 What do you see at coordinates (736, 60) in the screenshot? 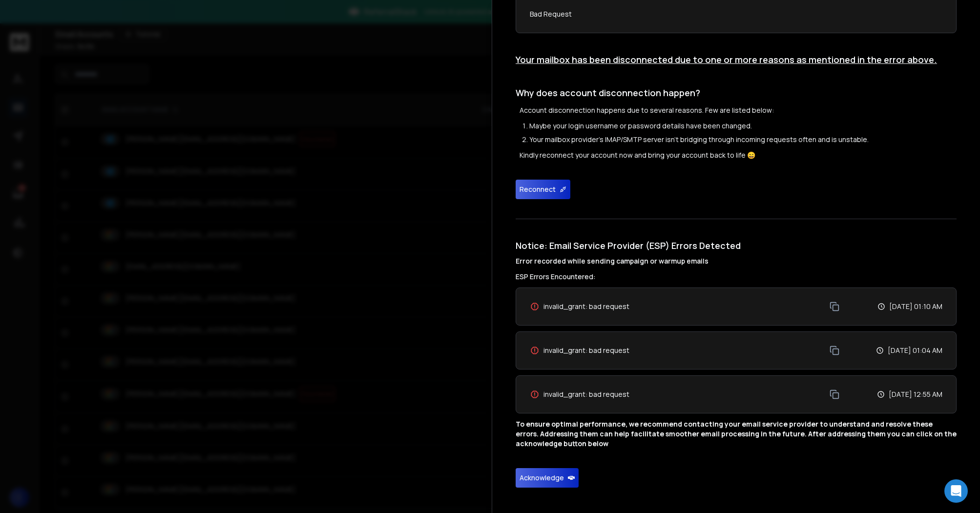
I see `h1: Your mailbox has been disconnected due to one or more reasons as mentioned in the error above.` at bounding box center [736, 60].